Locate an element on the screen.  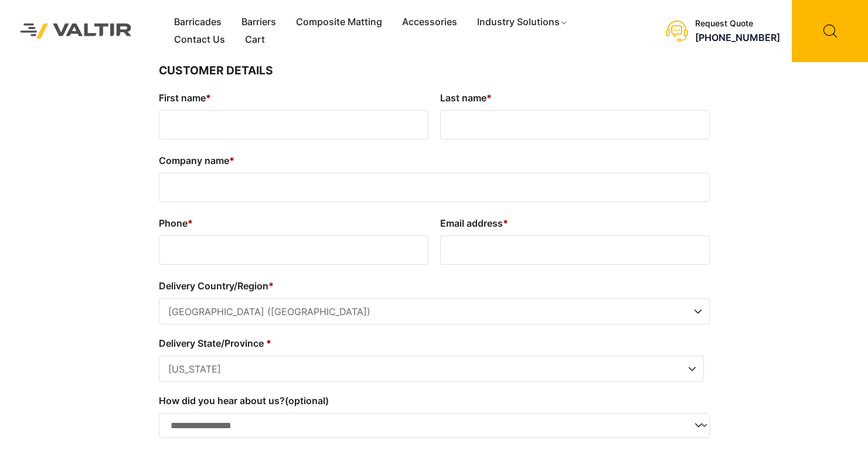
label: Email address is located at coordinates (575, 223).